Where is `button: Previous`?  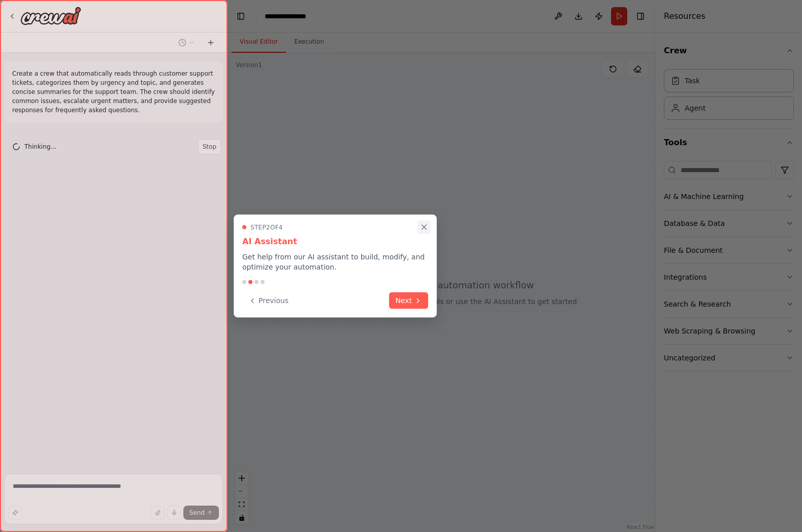 button: Previous is located at coordinates (268, 300).